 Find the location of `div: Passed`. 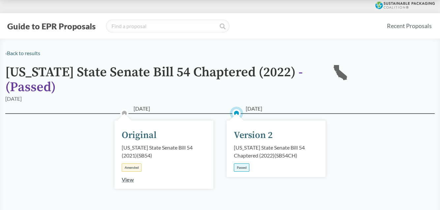

div: Passed is located at coordinates (241, 167).